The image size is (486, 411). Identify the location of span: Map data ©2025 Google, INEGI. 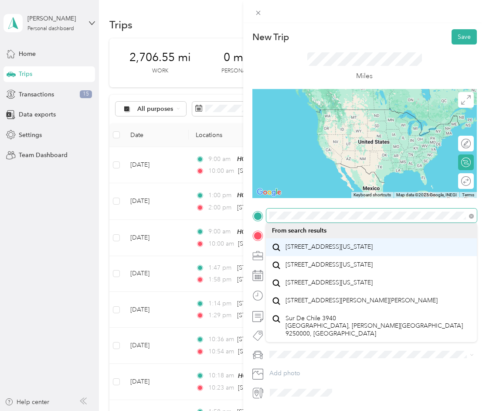
(426, 194).